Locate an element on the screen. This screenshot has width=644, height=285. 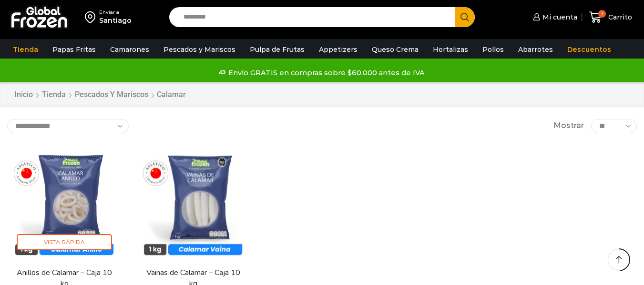
a: Appetizers is located at coordinates (338, 49).